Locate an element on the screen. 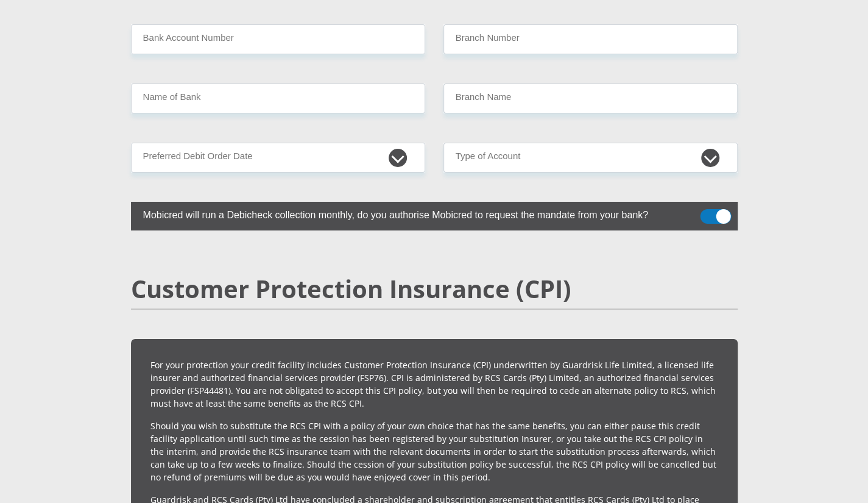  input: Branch Number is located at coordinates (590, 39).